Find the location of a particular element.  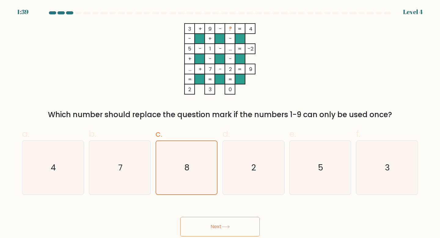

tspan: 0 is located at coordinates (230, 89).